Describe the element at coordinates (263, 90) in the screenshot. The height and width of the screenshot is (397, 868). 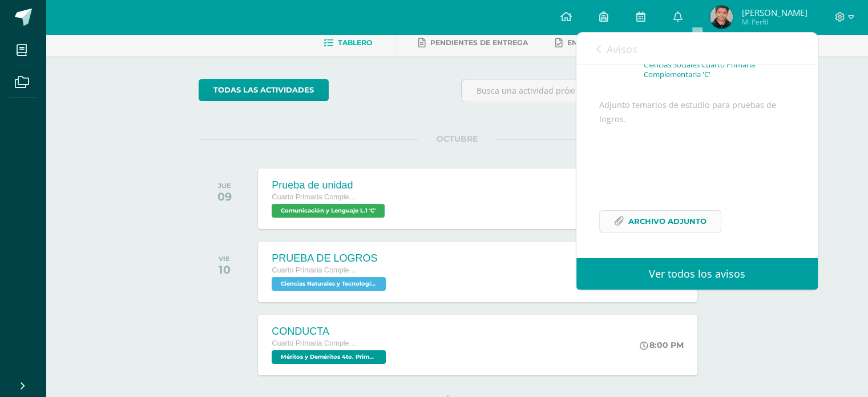
I see `a: todas las Actividades` at that location.